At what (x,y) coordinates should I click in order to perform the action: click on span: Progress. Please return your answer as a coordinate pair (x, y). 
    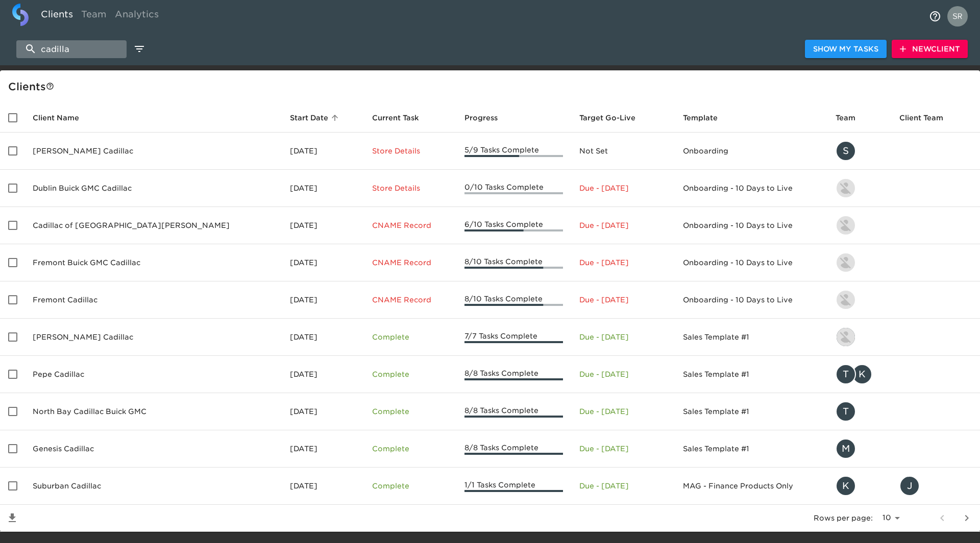
    Looking at the image, I should click on (487, 118).